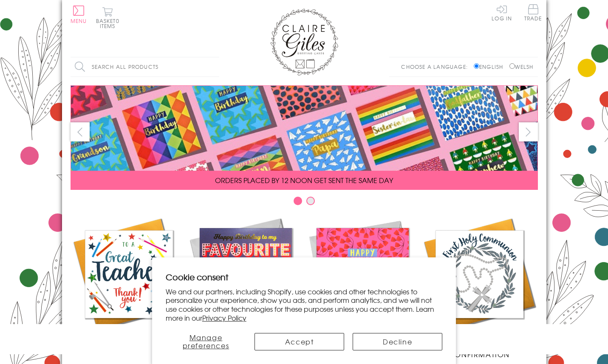 This screenshot has height=364, width=608. I want to click on h2: Cookie consent, so click(304, 277).